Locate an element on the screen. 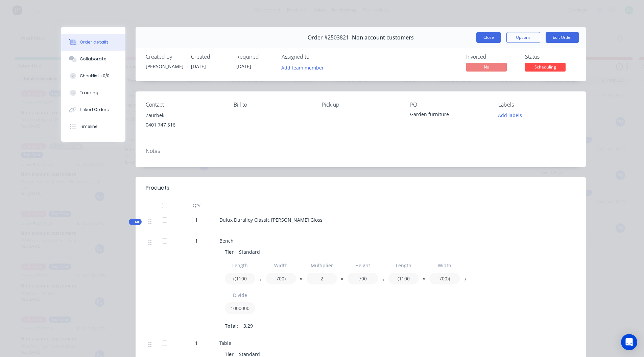 This screenshot has height=357, width=644. div: Products is located at coordinates (157, 188).